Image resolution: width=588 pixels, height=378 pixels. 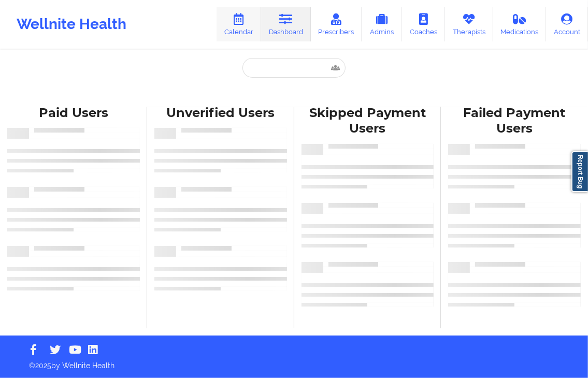 What do you see at coordinates (294, 362) in the screenshot?
I see `p: © 2025 by Wellnite Health` at bounding box center [294, 362].